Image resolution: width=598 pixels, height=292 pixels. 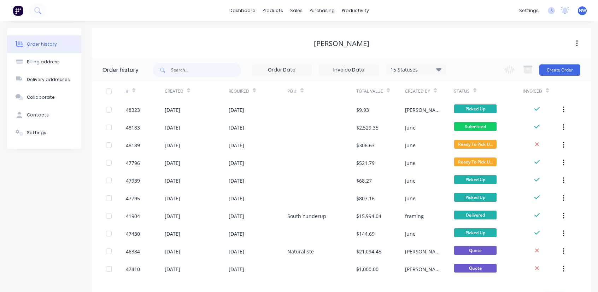 What do you see at coordinates (44, 133) in the screenshot?
I see `button: Settings` at bounding box center [44, 133].